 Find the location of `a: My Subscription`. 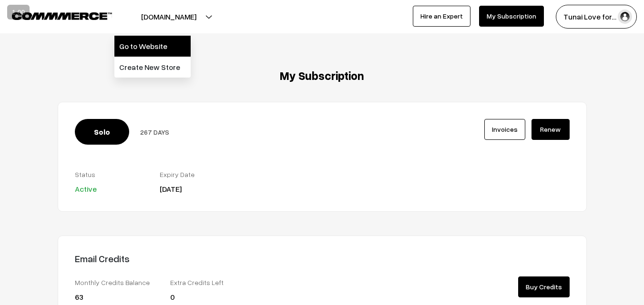

a: My Subscription is located at coordinates (511, 16).